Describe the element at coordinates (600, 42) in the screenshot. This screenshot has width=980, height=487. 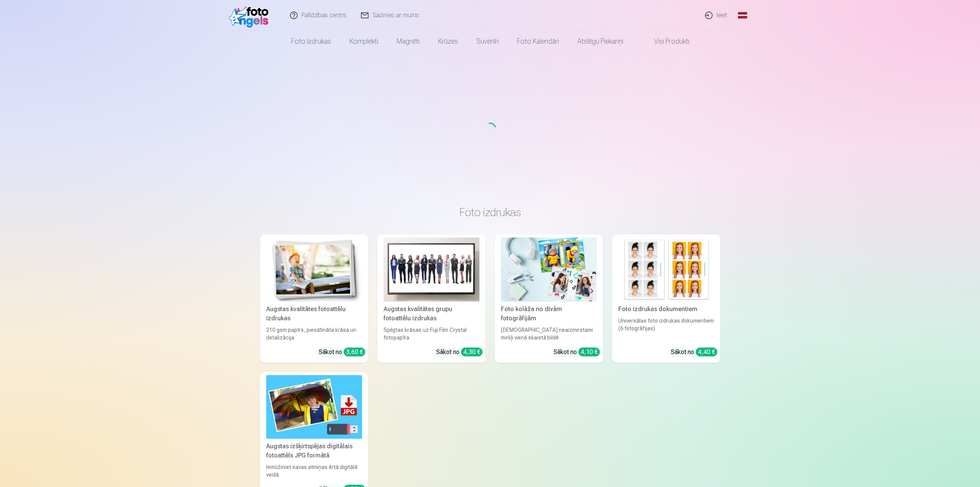
I see `a: Atslēgu piekariņi` at that location.